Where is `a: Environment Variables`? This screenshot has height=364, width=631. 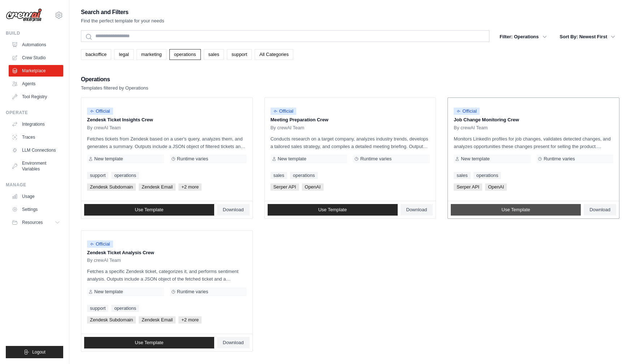
a: Environment Variables is located at coordinates (36, 166).